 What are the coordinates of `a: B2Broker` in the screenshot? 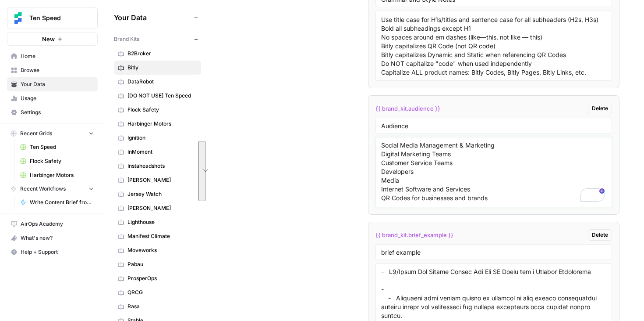 It's located at (158, 53).